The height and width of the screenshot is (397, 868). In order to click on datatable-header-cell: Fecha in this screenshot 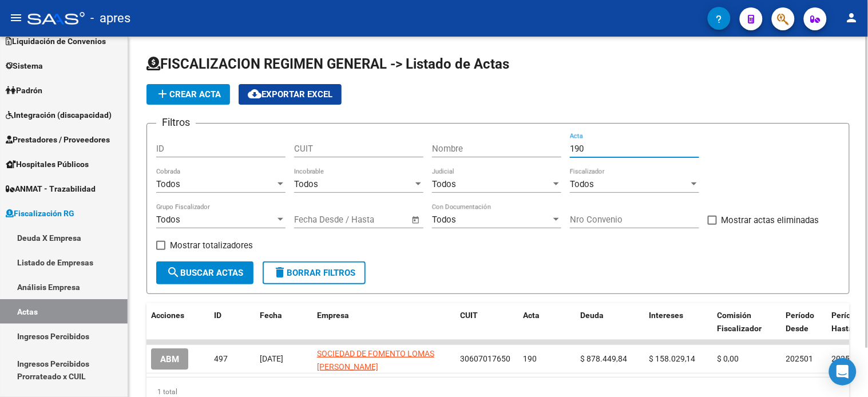, I will do `click(284, 322)`.